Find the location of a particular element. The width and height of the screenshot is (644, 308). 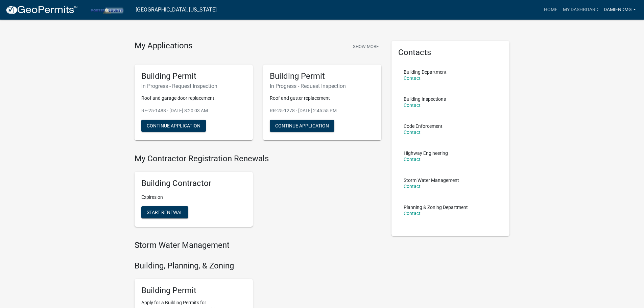

img: Porter County, Indiana is located at coordinates (106, 9).